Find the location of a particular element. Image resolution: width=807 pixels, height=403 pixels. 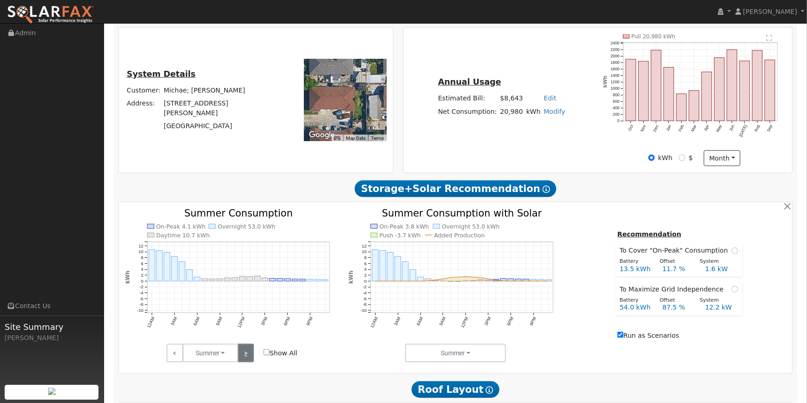

text: -4 is located at coordinates (141, 292).